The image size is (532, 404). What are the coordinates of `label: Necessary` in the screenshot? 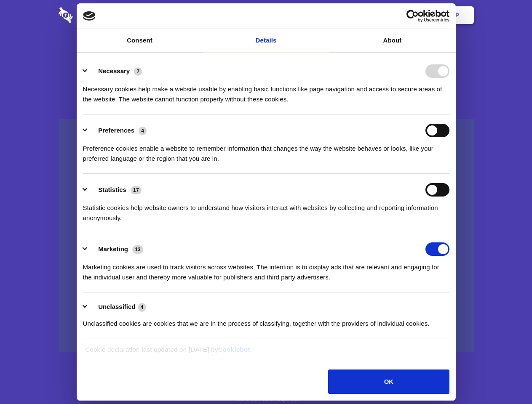 It's located at (114, 71).